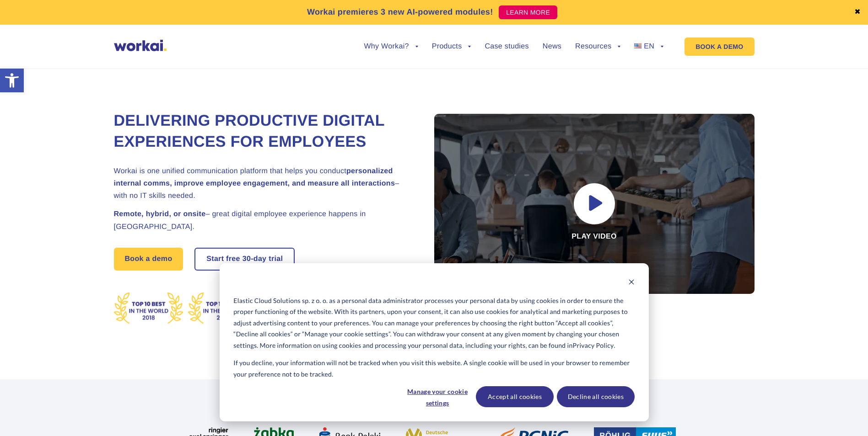 This screenshot has height=436, width=868. Describe the element at coordinates (434, 343) in the screenshot. I see `div: Cookie banner` at that location.